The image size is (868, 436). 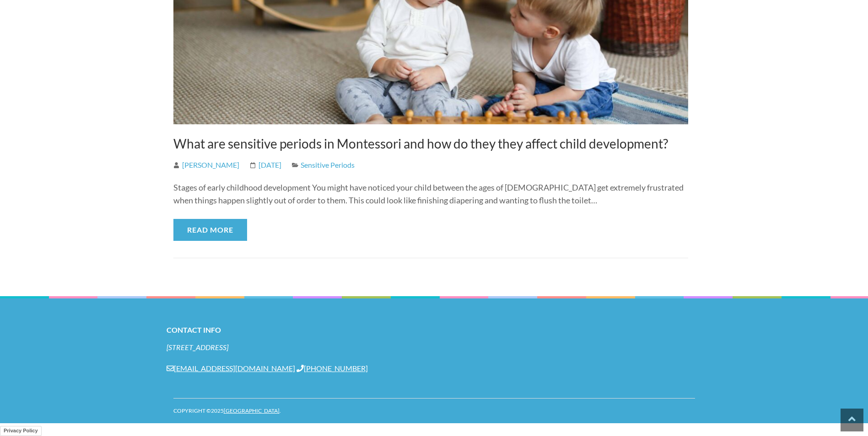 I want to click on div: Copyright ©2025 ., so click(x=434, y=410).